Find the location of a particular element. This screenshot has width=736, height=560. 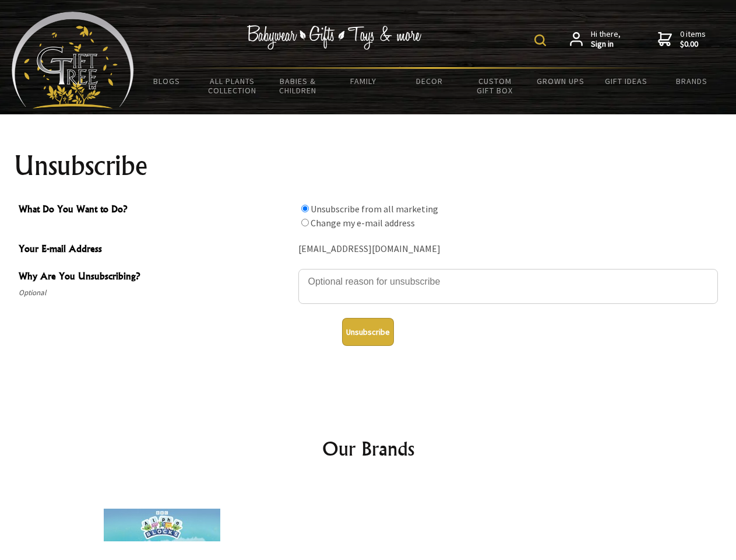

img: Babywear - Gifts - Toys & more is located at coordinates (335, 37).